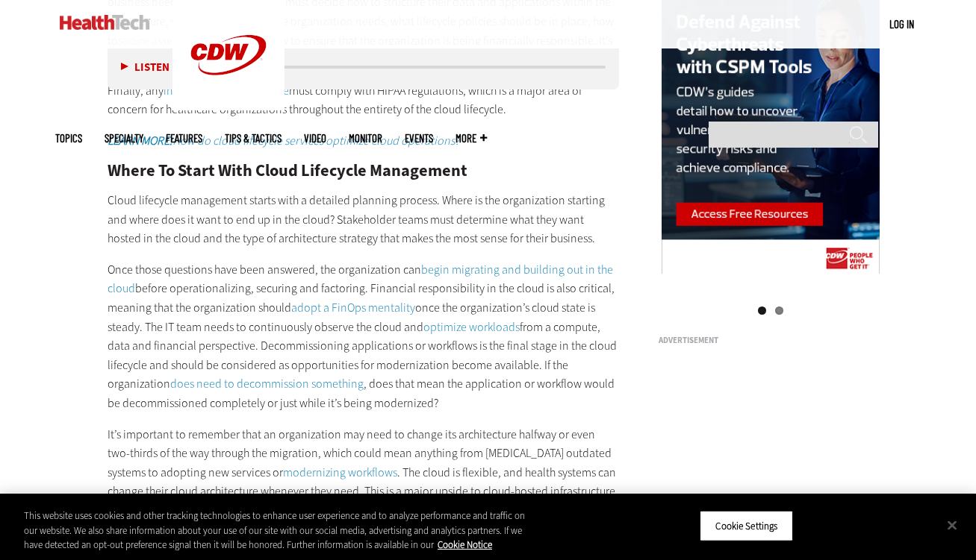  Describe the element at coordinates (365, 138) in the screenshot. I see `a: MonITor` at that location.